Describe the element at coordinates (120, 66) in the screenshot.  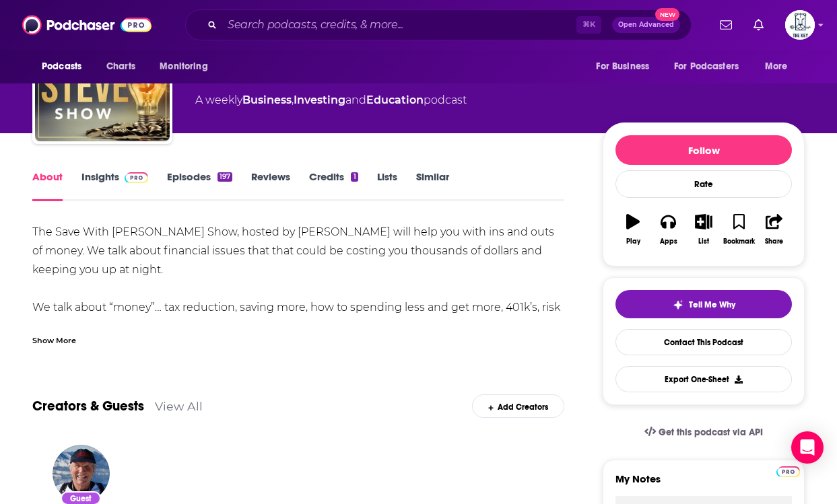
I see `a: Charts` at that location.